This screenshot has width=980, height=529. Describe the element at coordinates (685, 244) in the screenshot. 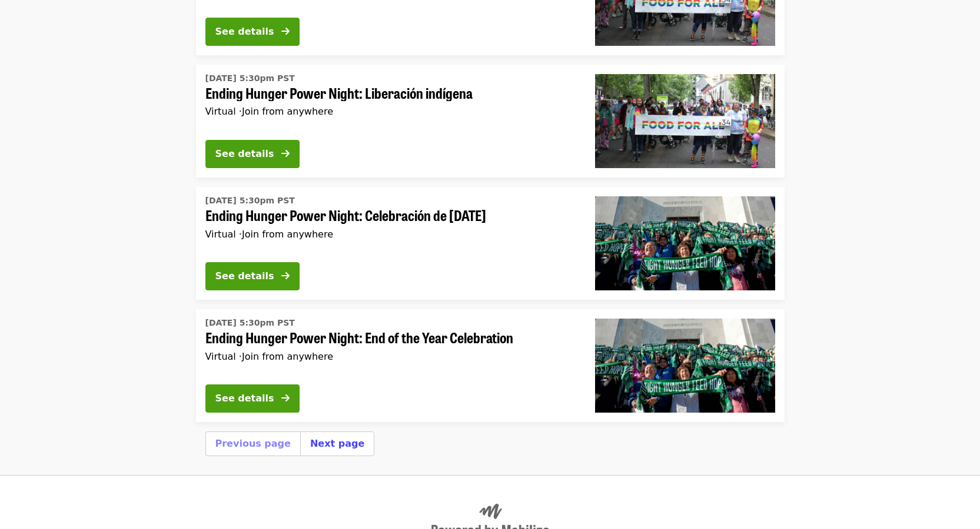

I see `img: Ending Hunger Power Night: Celebración de fin de año organized by Oregon Food Bank` at that location.